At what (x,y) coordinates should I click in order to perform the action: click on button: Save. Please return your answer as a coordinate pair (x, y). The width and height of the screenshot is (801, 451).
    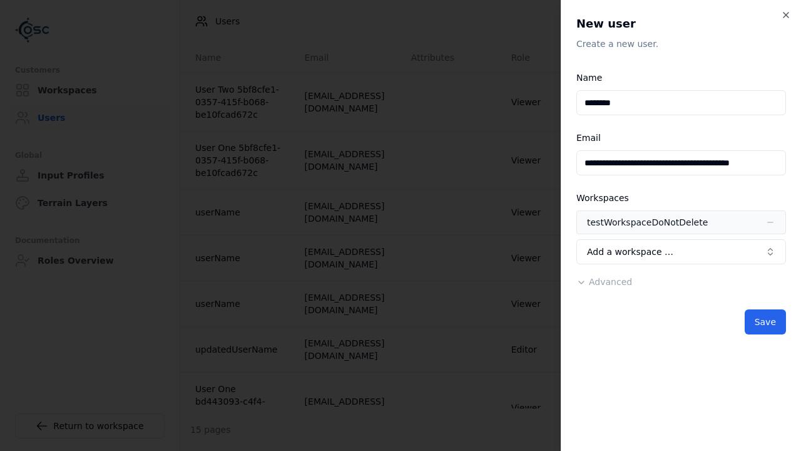
    Looking at the image, I should click on (766, 322).